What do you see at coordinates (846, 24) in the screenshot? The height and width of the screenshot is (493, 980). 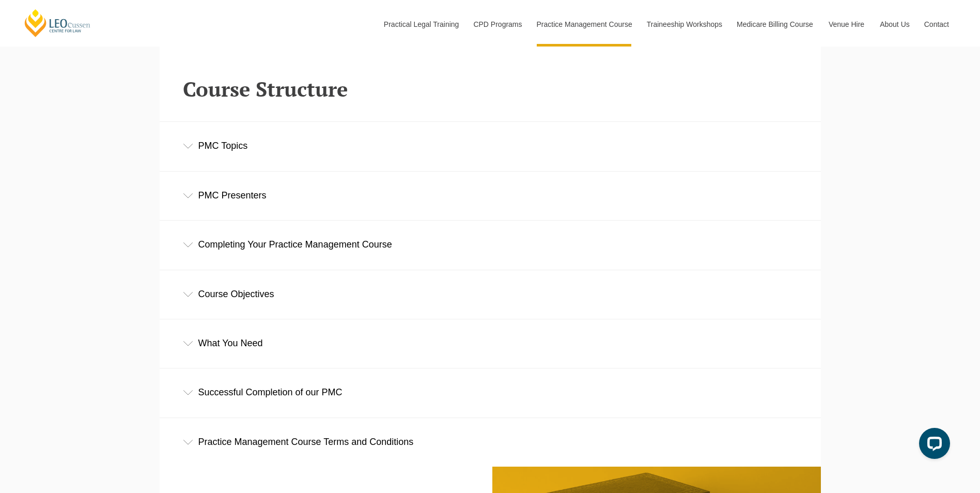 I see `a: Venue Hire` at bounding box center [846, 24].